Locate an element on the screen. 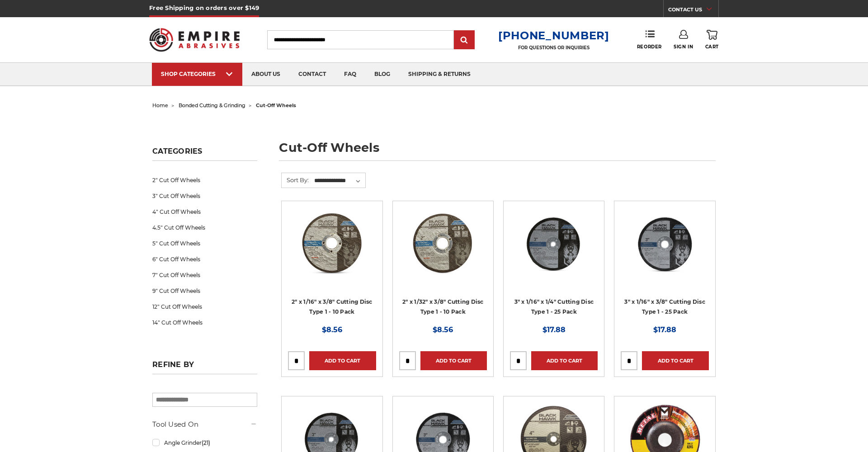 This screenshot has width=868, height=452. a: CONTACT US is located at coordinates (693, 11).